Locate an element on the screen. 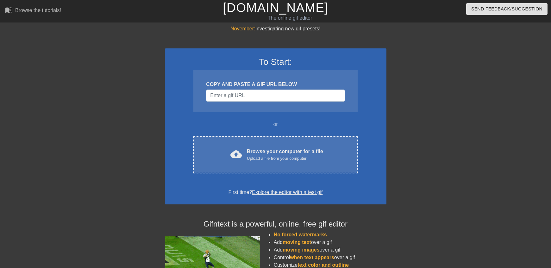  div: Investigating new gif presets! is located at coordinates (276, 29).